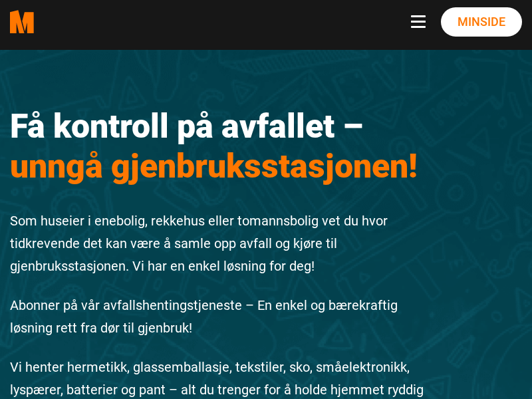 The width and height of the screenshot is (532, 399). What do you see at coordinates (222, 243) in the screenshot?
I see `p: Som huseier i enebolig, rekkehus eller tomannsbolig vet du hvor tidkrevende det kan være å samle ...` at bounding box center [222, 243].